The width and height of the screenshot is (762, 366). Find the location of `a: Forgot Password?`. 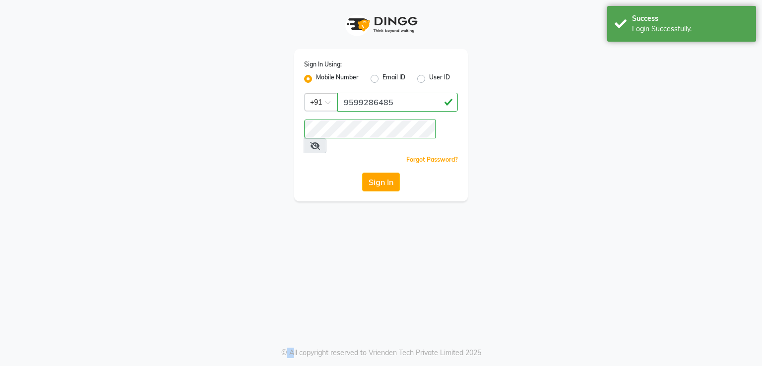

a: Forgot Password? is located at coordinates (432, 159).